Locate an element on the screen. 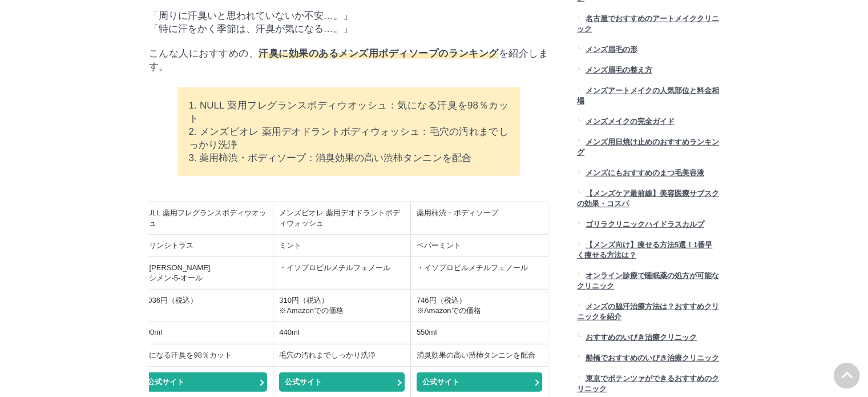  span: メンズメイクの完全ガイド is located at coordinates (629, 121).